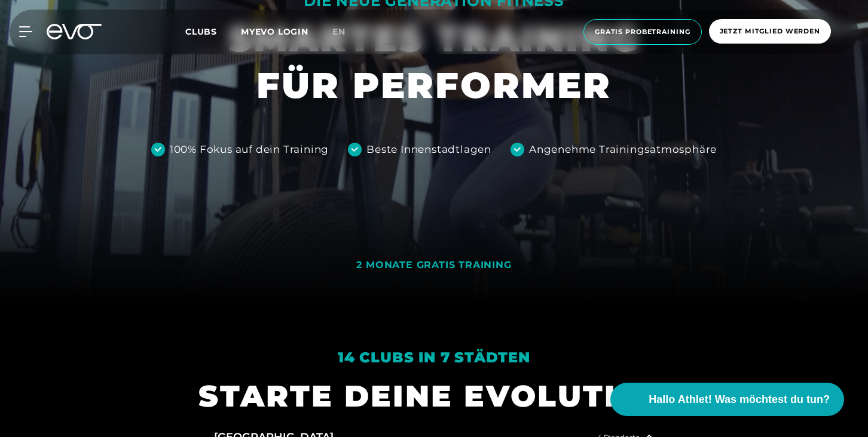  What do you see at coordinates (213, 31) in the screenshot?
I see `a: Clubs` at bounding box center [213, 31].